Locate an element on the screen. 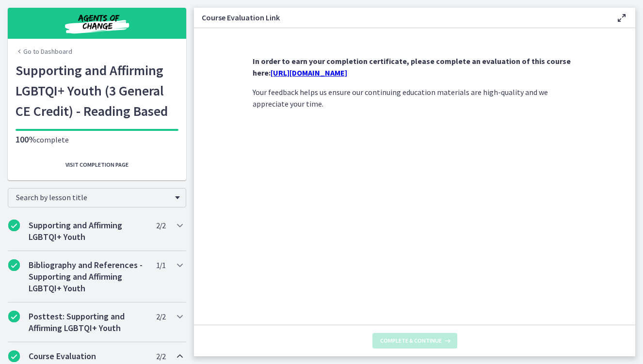  a: Go to Dashboard is located at coordinates (43, 51).